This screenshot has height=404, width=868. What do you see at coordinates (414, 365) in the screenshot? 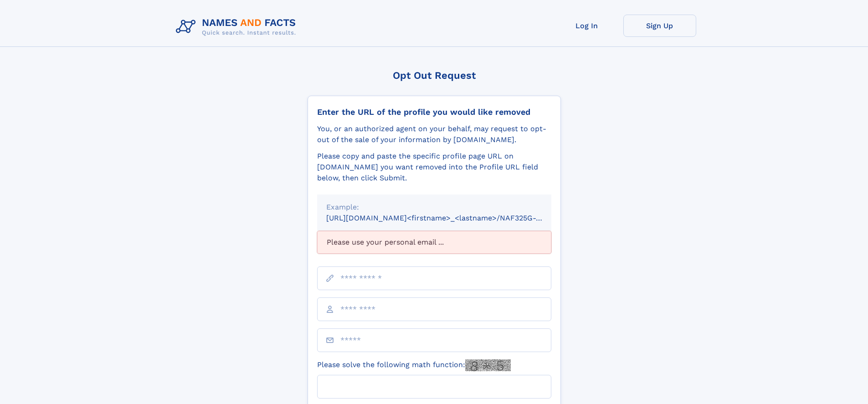
I see `label: Please solve the following math function:` at bounding box center [414, 365].